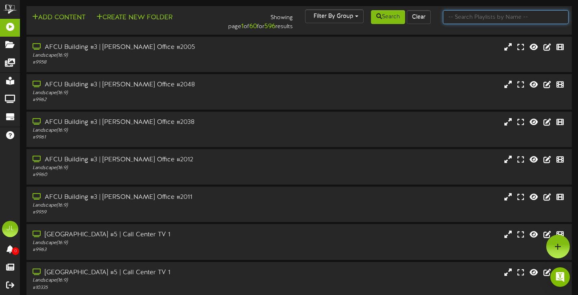 The width and height of the screenshot is (578, 295). What do you see at coordinates (140, 175) in the screenshot?
I see `div: # 9960` at bounding box center [140, 175].